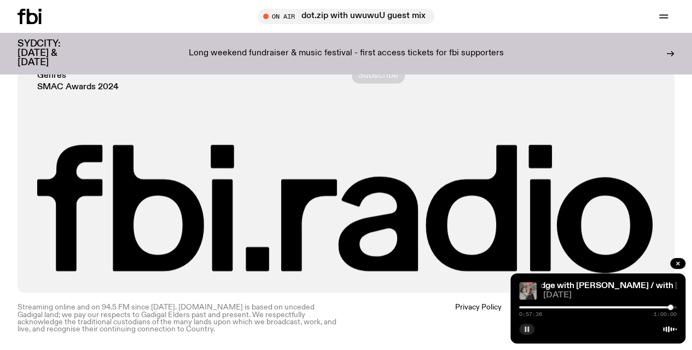  Describe the element at coordinates (378, 76) in the screenshot. I see `button: Subscribe` at that location.